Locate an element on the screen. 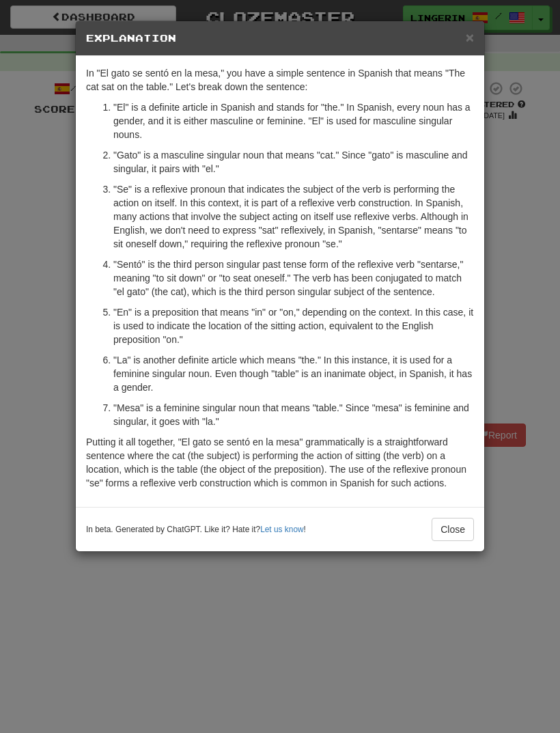  p: "En" is a preposition that means "in" or "on," depending on the context. In this case, it is used... is located at coordinates (294, 326).